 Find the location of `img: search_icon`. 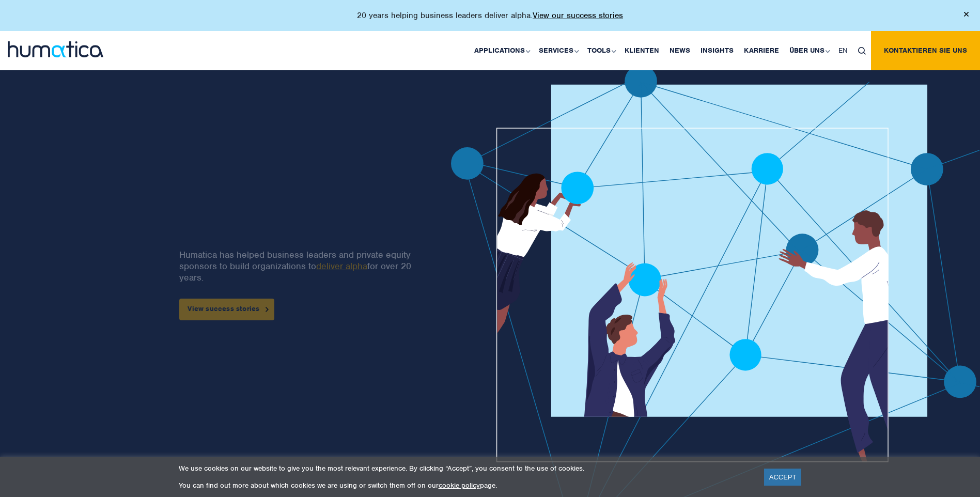

img: search_icon is located at coordinates (862, 50).